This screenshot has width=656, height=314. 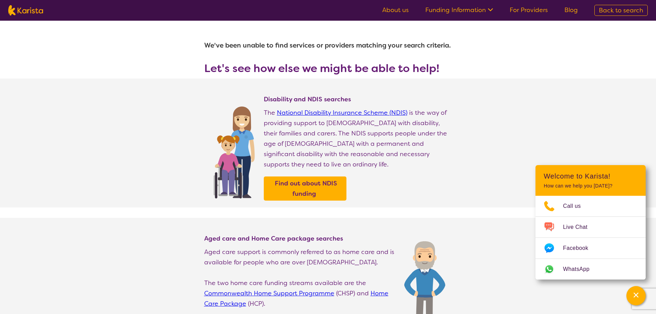 What do you see at coordinates (305, 188) in the screenshot?
I see `a: Find out about NDIS funding` at bounding box center [305, 188].